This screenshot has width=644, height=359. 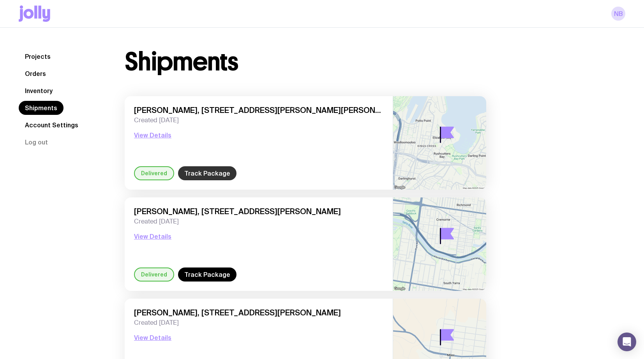 What do you see at coordinates (41, 108) in the screenshot?
I see `a: Shipments` at bounding box center [41, 108].